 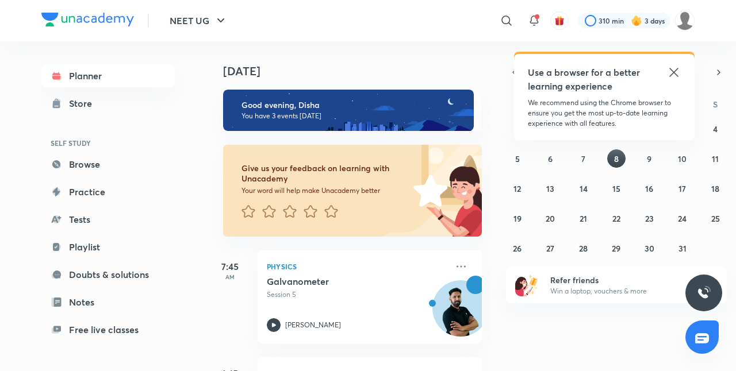 What do you see at coordinates (616, 218) in the screenshot?
I see `button: October 22, 2025` at bounding box center [616, 218].